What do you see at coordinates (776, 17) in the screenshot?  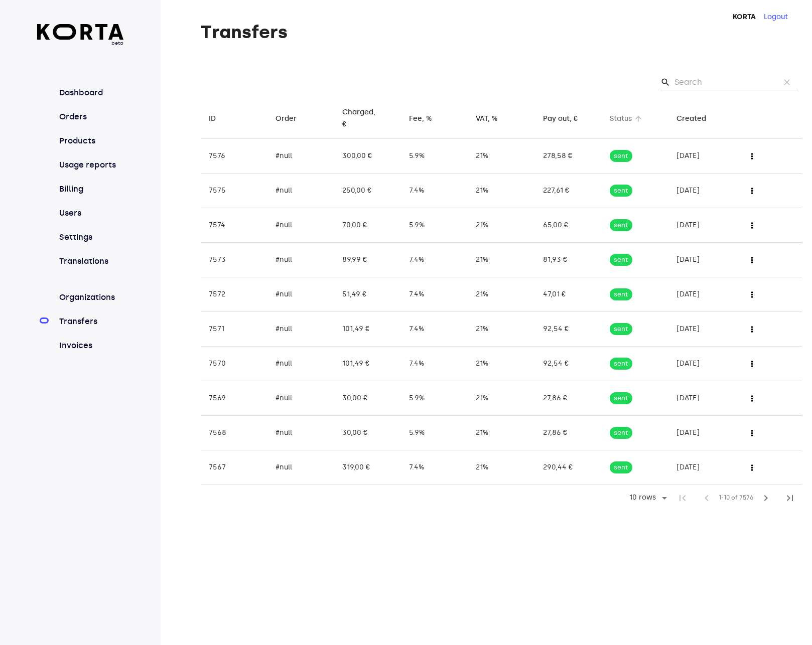 I see `button: Logout` at bounding box center [776, 17].